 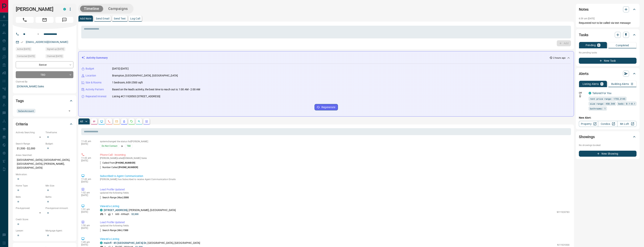 I want to click on a: Condos, so click(x=608, y=124).